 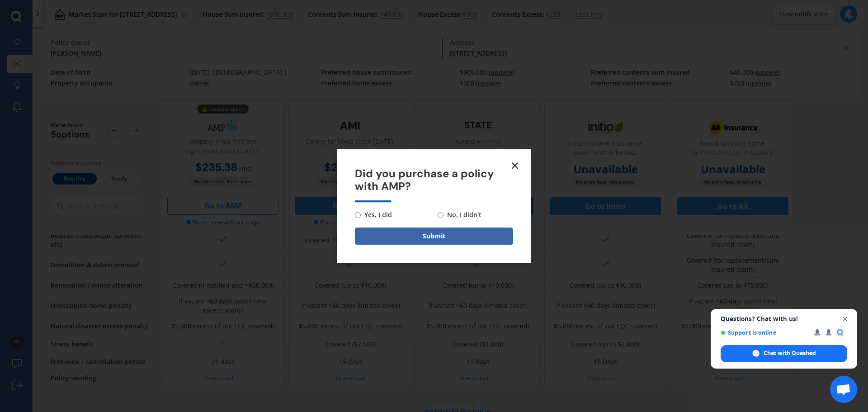 What do you see at coordinates (764, 333) in the screenshot?
I see `span: Support is online` at bounding box center [764, 333].